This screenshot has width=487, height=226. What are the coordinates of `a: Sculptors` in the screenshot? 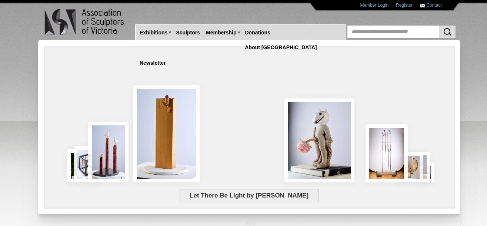 It's located at (188, 33).